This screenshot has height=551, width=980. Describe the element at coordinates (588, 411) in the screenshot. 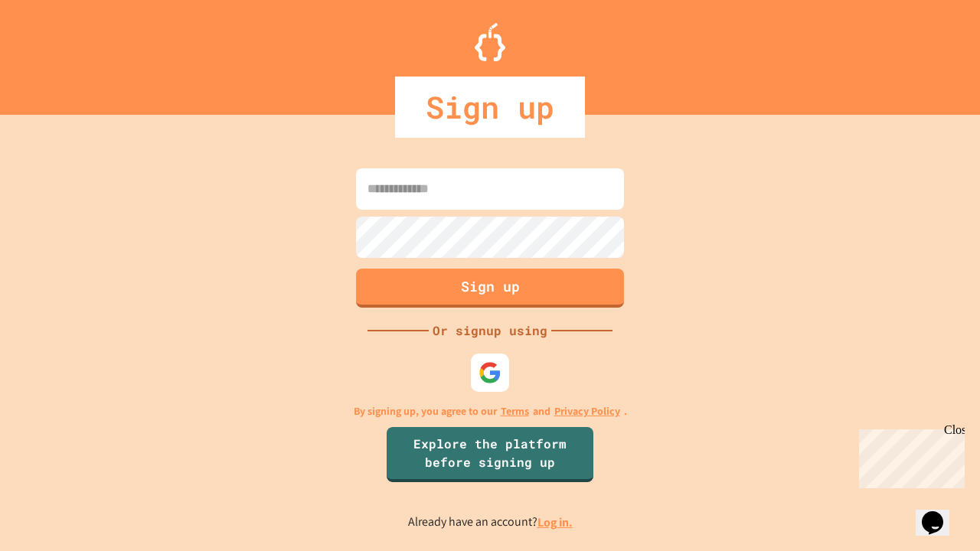

I see `a: Privacy Policy` at that location.